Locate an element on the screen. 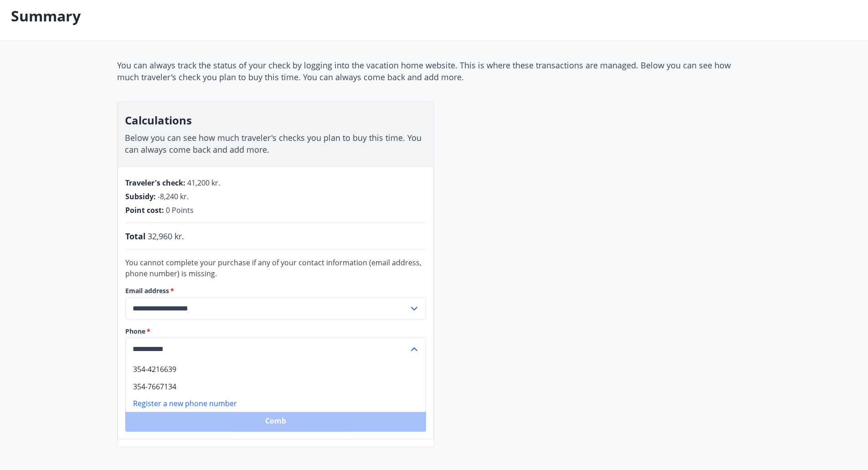  font: Traveler's check is located at coordinates (154, 183).